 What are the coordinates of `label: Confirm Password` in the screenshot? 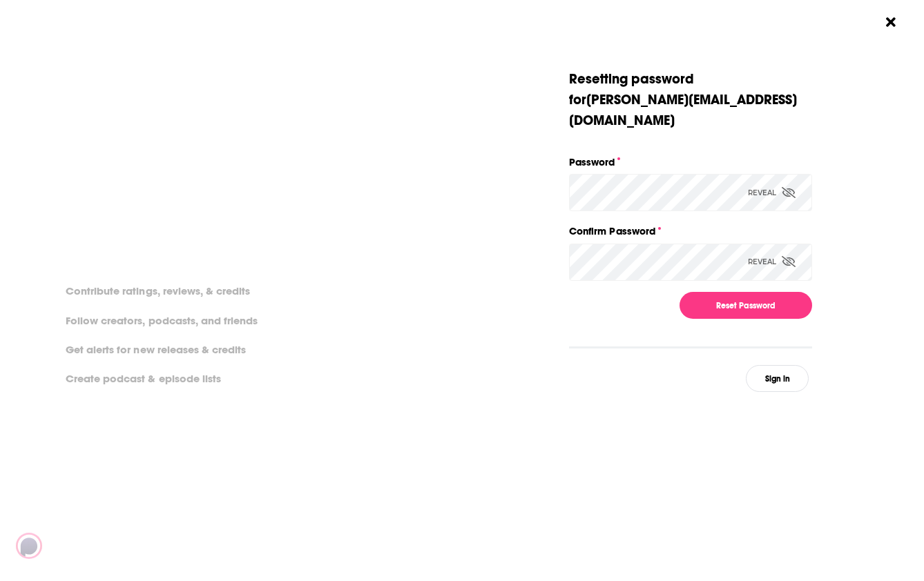 It's located at (691, 231).